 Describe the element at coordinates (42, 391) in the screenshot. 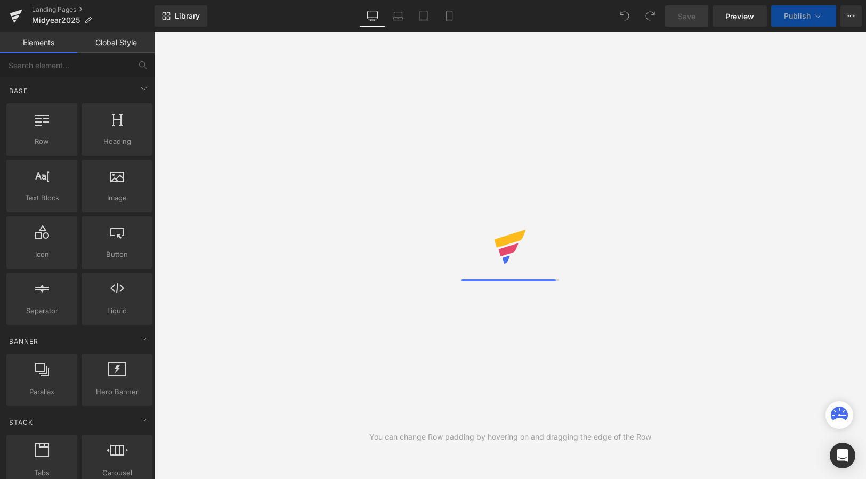

I see `span: Parallax` at that location.